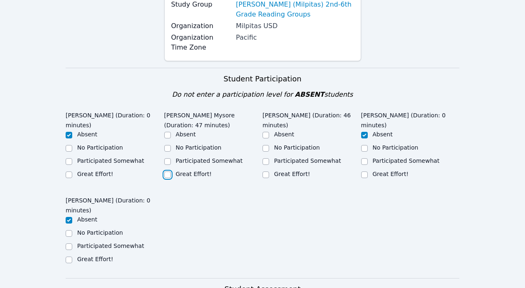 The height and width of the screenshot is (288, 525). I want to click on h3: Student Participation, so click(263, 79).